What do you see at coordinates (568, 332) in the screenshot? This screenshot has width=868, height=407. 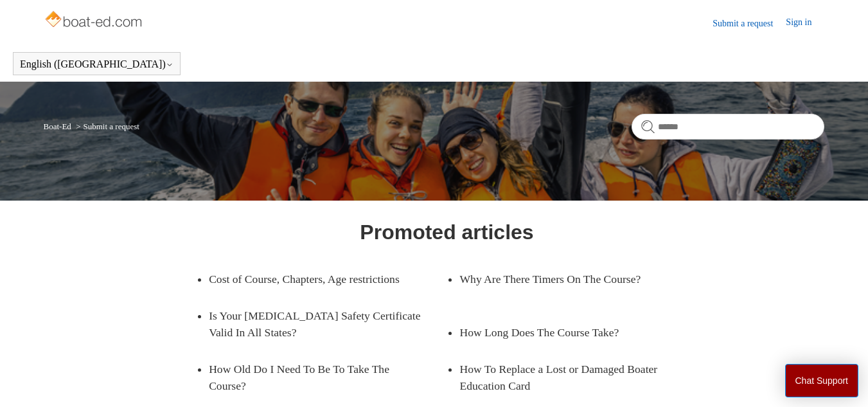 I see `a: How Long Does The Course Take?` at bounding box center [568, 332].